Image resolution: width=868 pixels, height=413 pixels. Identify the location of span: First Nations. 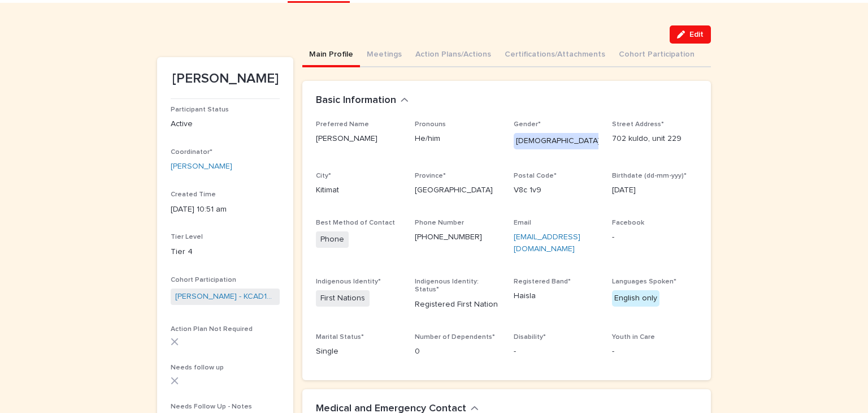
(342, 298).